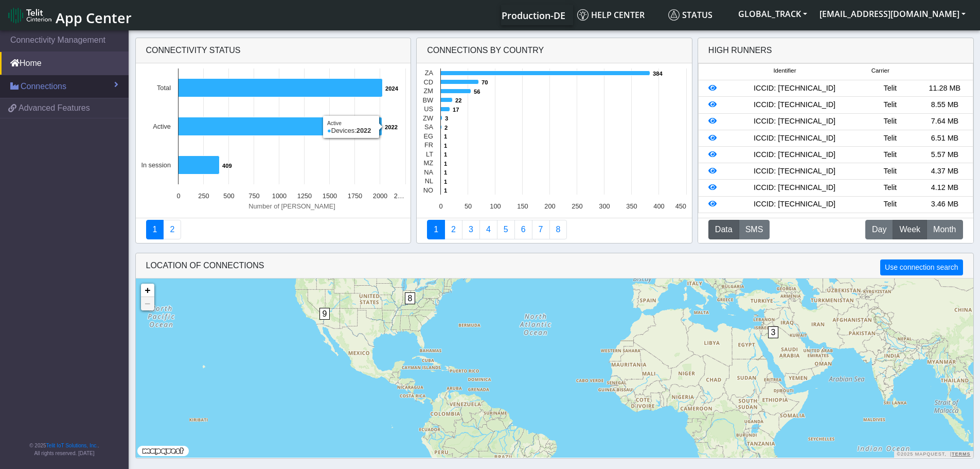 The height and width of the screenshot is (469, 980). Describe the element at coordinates (162, 126) in the screenshot. I see `text: Active` at that location.